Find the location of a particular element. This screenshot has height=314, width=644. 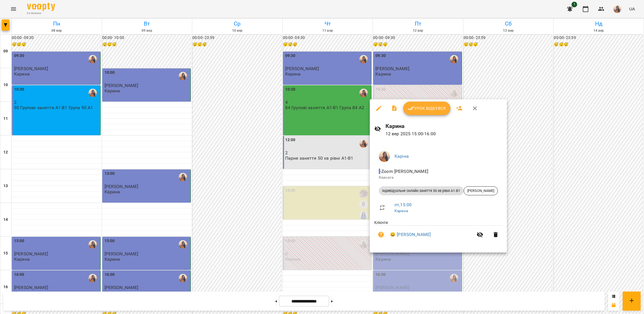

button: Візит ще не сплачено. Додати оплату? is located at coordinates (381, 234).